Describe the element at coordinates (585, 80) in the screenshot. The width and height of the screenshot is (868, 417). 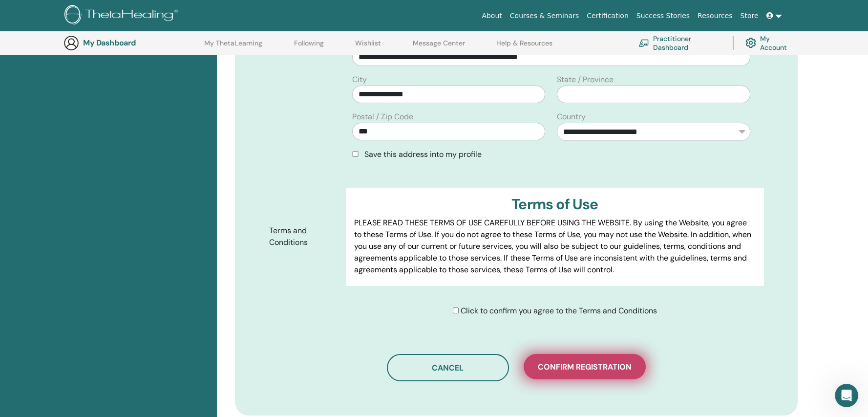
I see `label: State / Province` at that location.